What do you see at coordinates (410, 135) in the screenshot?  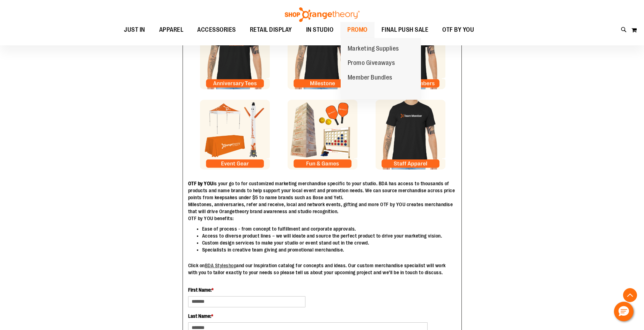 I see `img: Founding Member Tile` at bounding box center [410, 135].